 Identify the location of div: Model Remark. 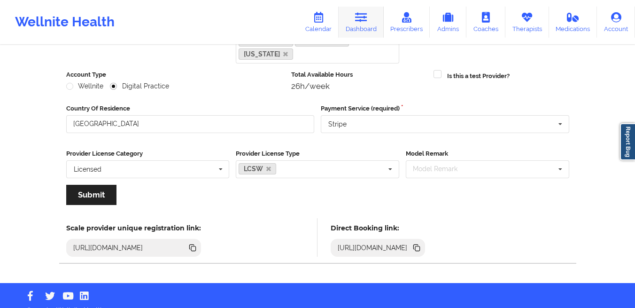
(440, 169).